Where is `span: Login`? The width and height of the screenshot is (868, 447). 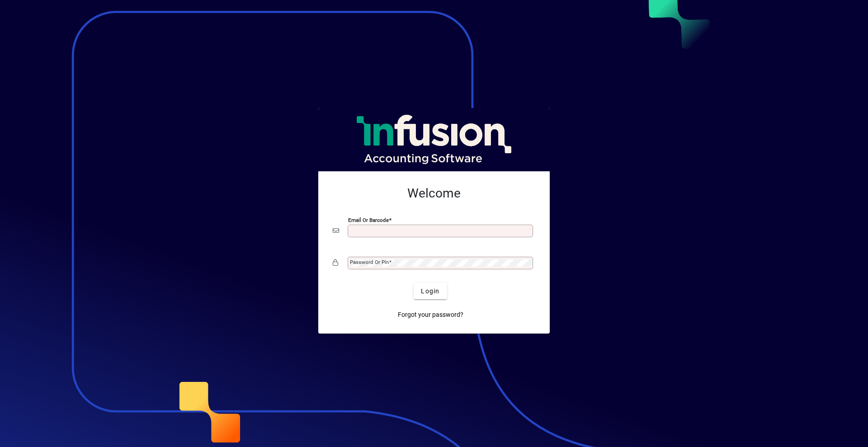 span: Login is located at coordinates (430, 291).